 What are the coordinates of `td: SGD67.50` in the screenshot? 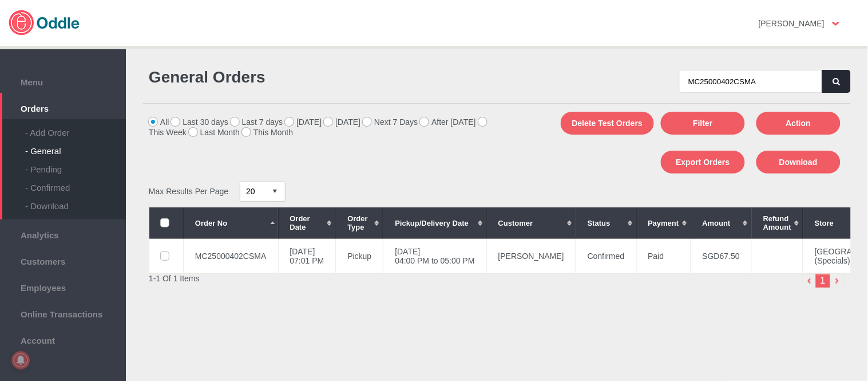 It's located at (721, 256).